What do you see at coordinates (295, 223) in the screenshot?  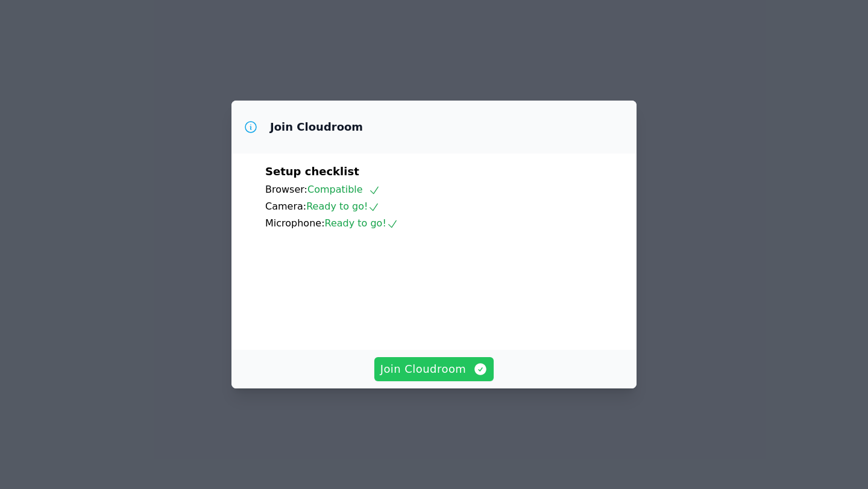 I see `span: Microphone:` at bounding box center [295, 223].